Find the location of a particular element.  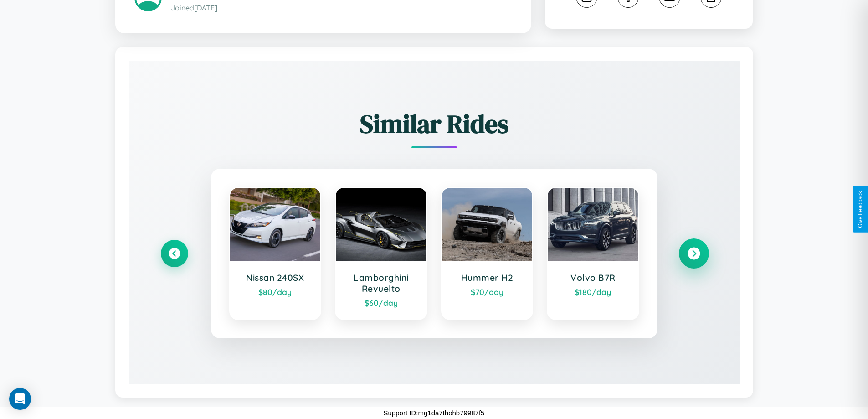

div: $ 180 /day is located at coordinates (593, 292).